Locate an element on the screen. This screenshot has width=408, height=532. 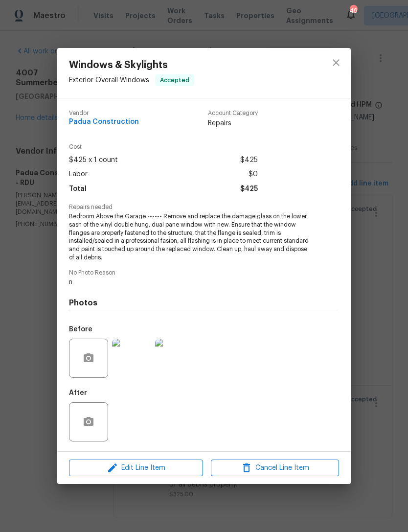
span: No Photo Reason is located at coordinates (204, 273).